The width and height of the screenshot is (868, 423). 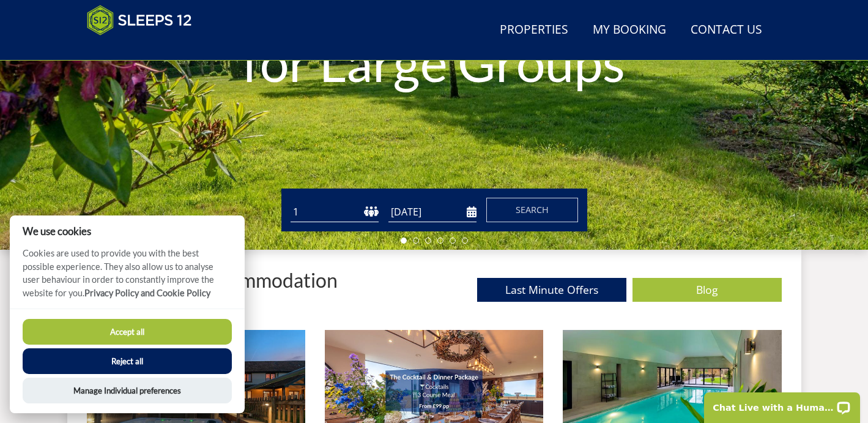 What do you see at coordinates (127, 362) in the screenshot?
I see `button: Reject all` at bounding box center [127, 362].